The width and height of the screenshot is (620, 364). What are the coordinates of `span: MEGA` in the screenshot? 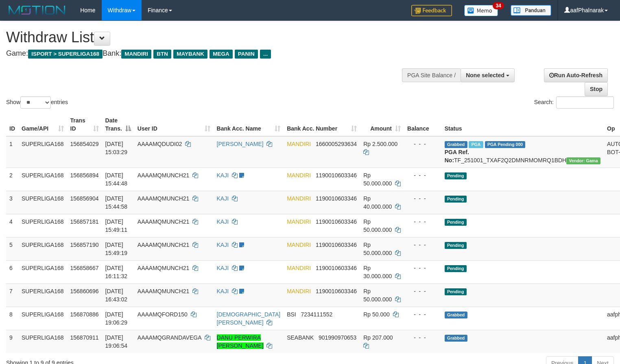 It's located at (221, 54).